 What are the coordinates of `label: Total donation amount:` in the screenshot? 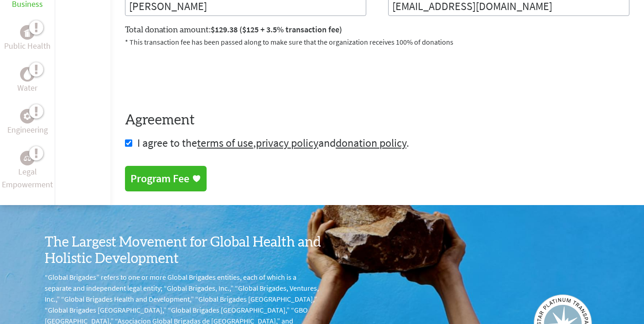 It's located at (233, 30).